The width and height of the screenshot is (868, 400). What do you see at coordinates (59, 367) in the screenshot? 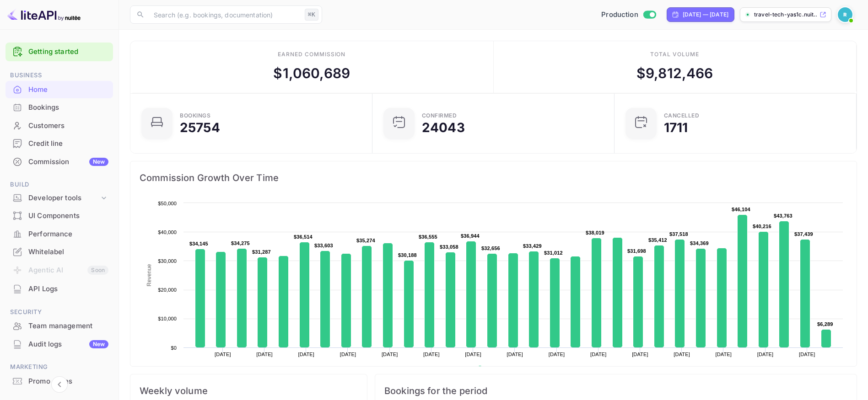
I see `span: Marketing` at bounding box center [59, 367].